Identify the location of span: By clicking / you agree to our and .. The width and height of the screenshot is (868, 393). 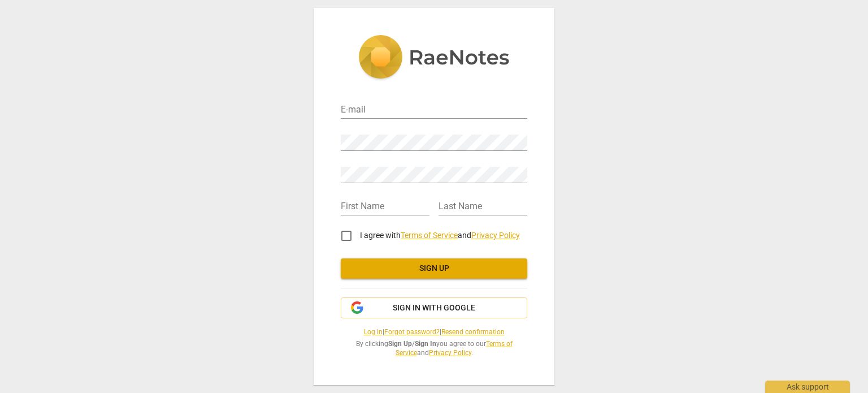
(434, 348).